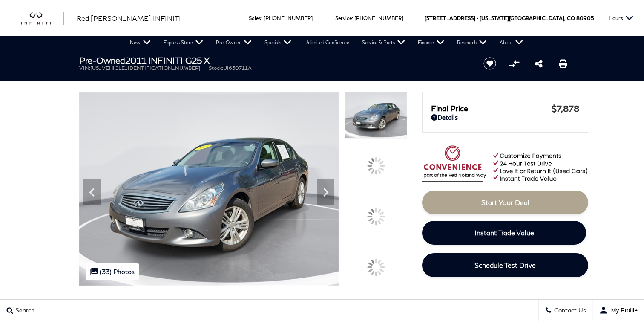 The image size is (644, 321). Describe the element at coordinates (505, 265) in the screenshot. I see `a: Schedule Test Drive` at that location.